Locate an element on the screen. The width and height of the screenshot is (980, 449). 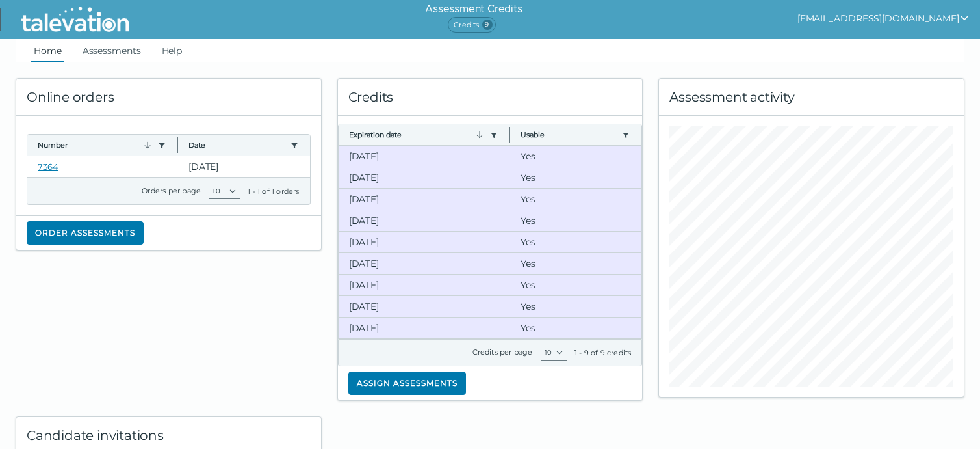
button: Expiration date is located at coordinates (416, 134).